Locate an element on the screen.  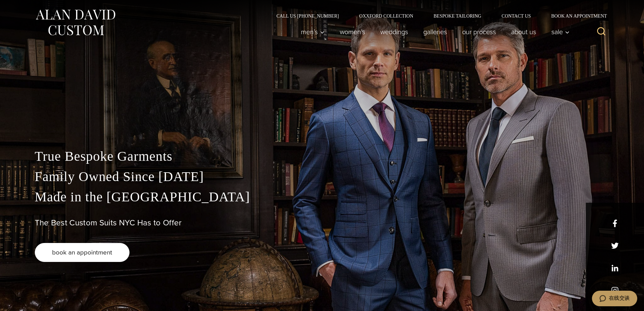
a: Contact Us is located at coordinates (516, 16).